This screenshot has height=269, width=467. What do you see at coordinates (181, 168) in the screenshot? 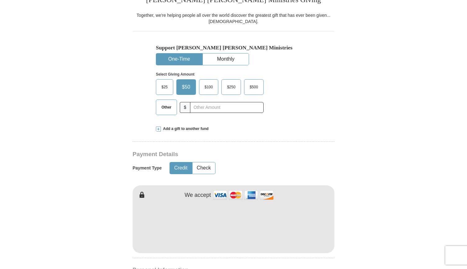
I see `button: Credit` at bounding box center [181, 168].